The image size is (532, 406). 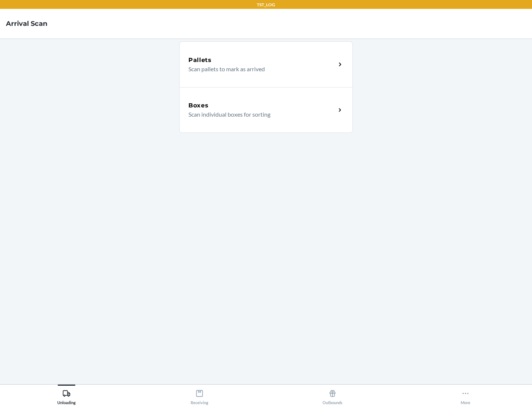 What do you see at coordinates (466, 395) in the screenshot?
I see `button: More` at bounding box center [466, 395].